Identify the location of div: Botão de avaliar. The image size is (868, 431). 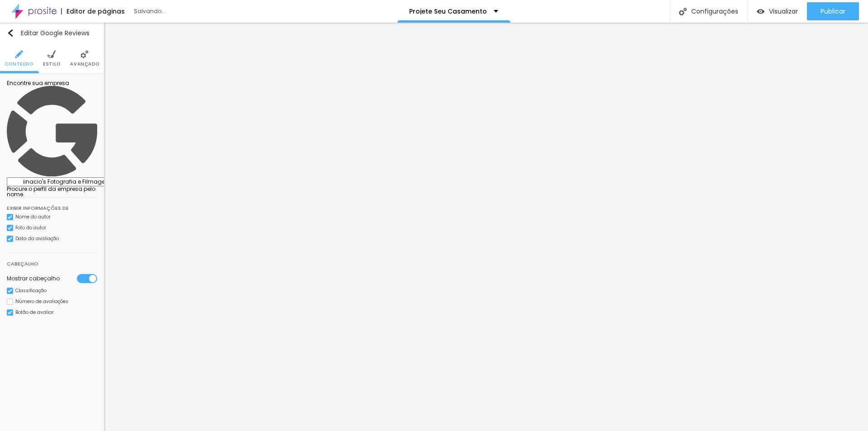
(35, 313).